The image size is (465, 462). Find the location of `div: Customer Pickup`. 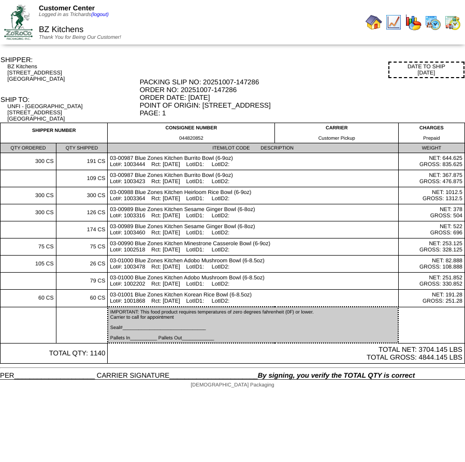

div: Customer Pickup is located at coordinates (336, 138).